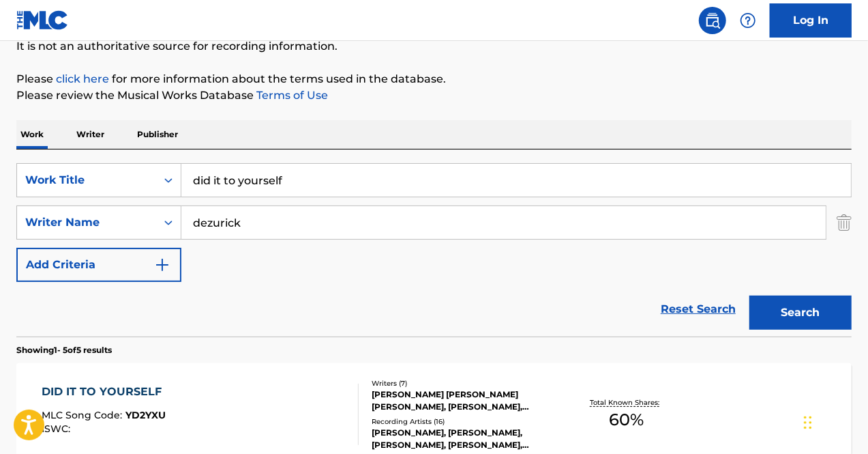 The height and width of the screenshot is (454, 868). Describe the element at coordinates (810, 21) in the screenshot. I see `a: Log In` at that location.